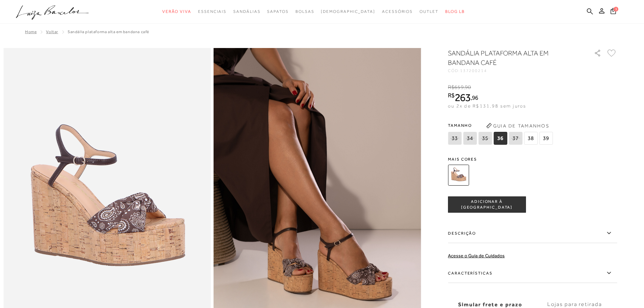 The image size is (644, 308). What do you see at coordinates (455, 138) in the screenshot?
I see `span: 33` at bounding box center [455, 138].